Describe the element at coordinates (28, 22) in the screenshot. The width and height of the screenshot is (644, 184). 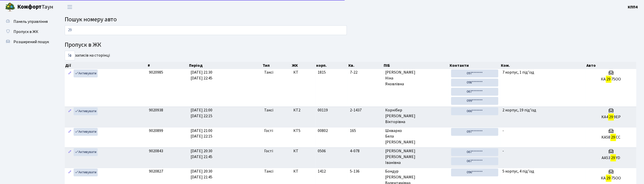
I see `a: Панель управління` at that location.